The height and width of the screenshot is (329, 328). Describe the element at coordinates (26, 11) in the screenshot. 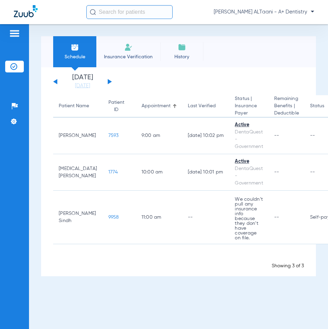

I see `img: Zuub Logo` at that location.